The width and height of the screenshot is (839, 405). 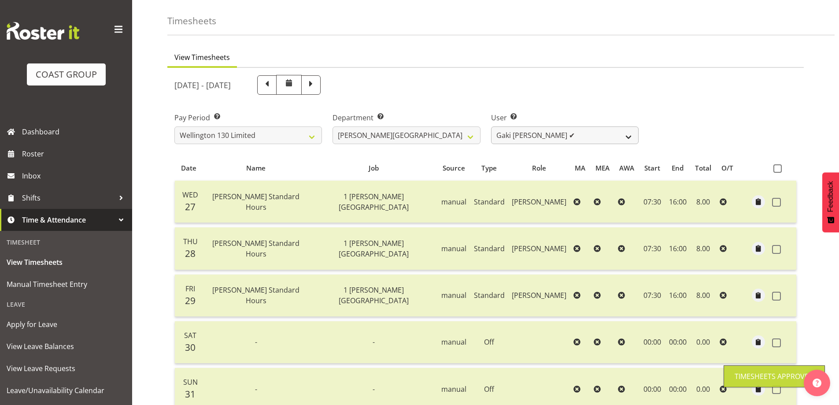 What do you see at coordinates (190, 241) in the screenshot?
I see `span: Thu` at bounding box center [190, 241].